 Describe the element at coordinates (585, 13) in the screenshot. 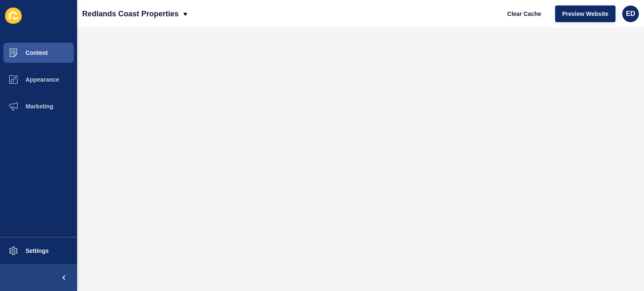

I see `button: Preview Website` at that location.